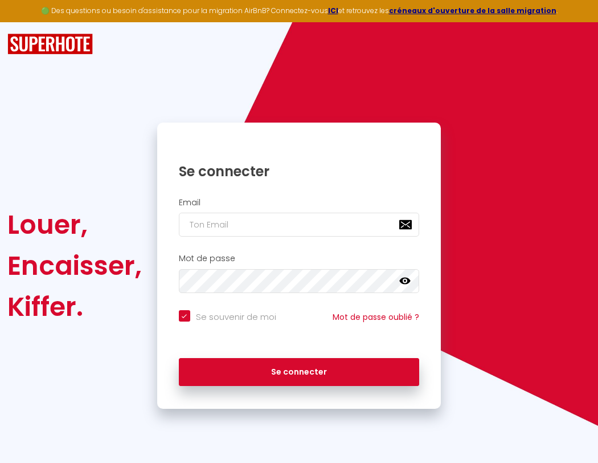 The height and width of the screenshot is (463, 598). I want to click on a: créneaux d'ouverture de la salle migration, so click(473, 10).